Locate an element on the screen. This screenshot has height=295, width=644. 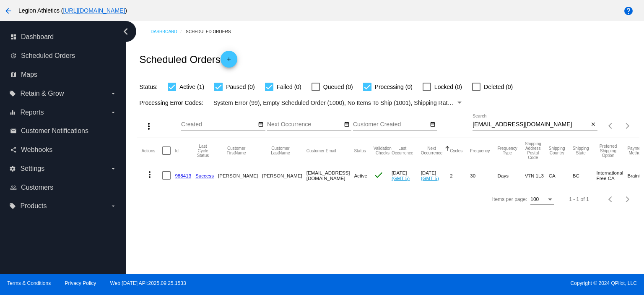
mat-header-cell: Actions is located at coordinates (151, 150).